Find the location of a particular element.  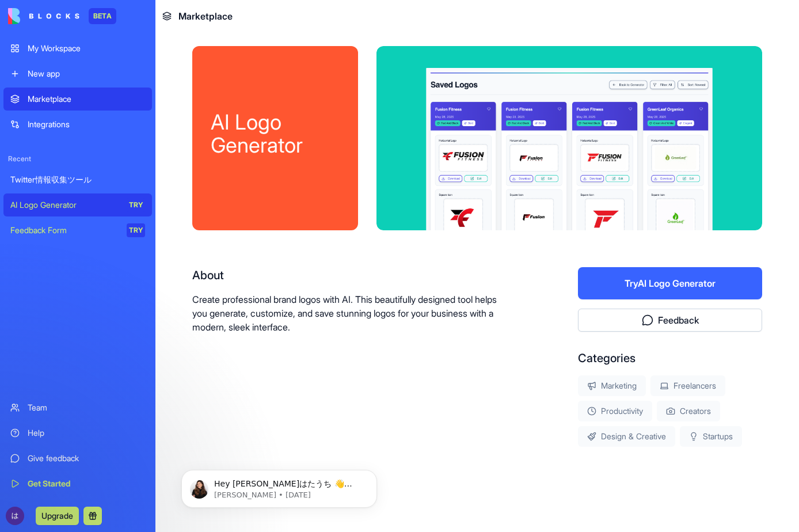

div: Categories is located at coordinates (671, 358).